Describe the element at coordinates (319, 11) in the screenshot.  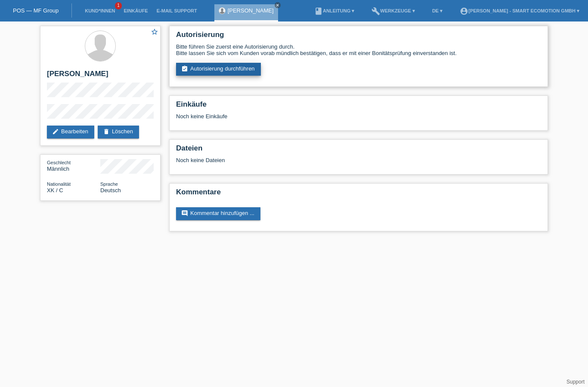
I see `i: book` at that location.